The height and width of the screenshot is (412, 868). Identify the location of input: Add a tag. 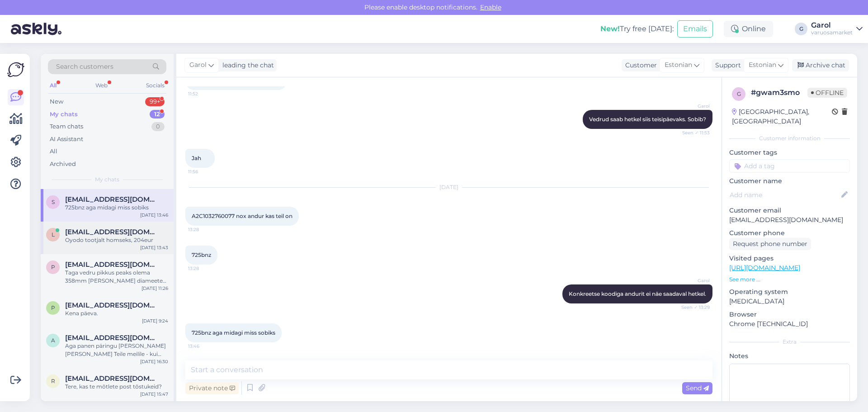
(789, 166).